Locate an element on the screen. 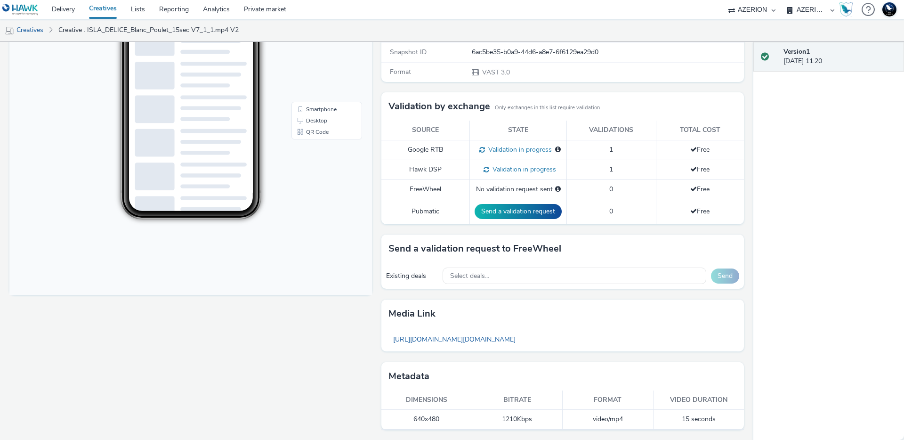  td: FreeWheel is located at coordinates (426, 189).